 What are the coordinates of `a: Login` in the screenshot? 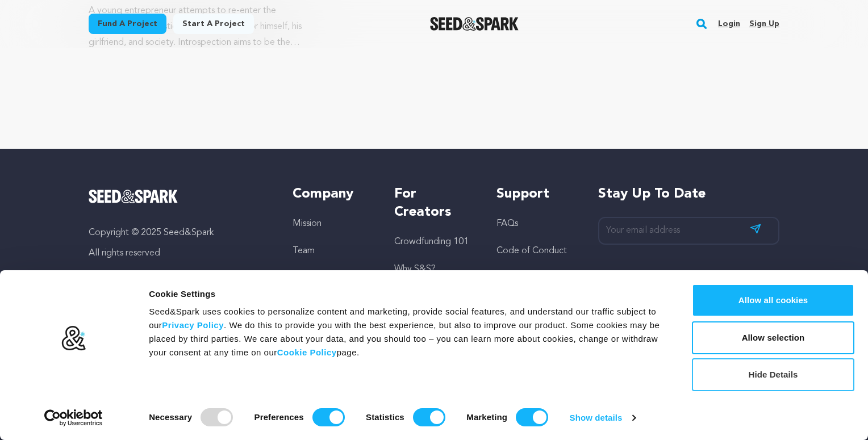 It's located at (729, 24).